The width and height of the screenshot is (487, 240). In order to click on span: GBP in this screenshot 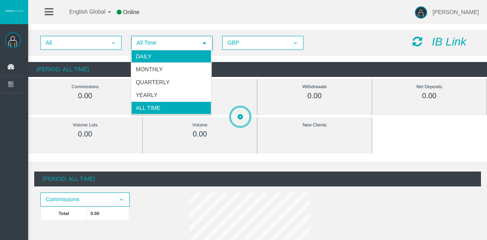, I will do `click(256, 43)`.